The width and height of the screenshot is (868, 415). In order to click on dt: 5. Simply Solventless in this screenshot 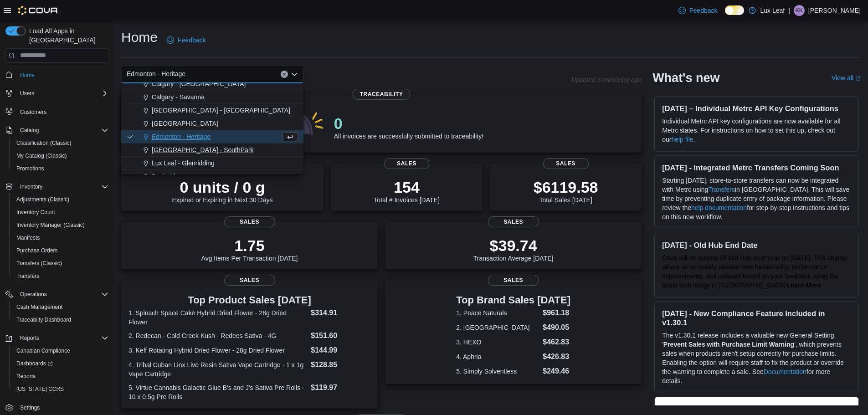, I will do `click(498, 372)`.